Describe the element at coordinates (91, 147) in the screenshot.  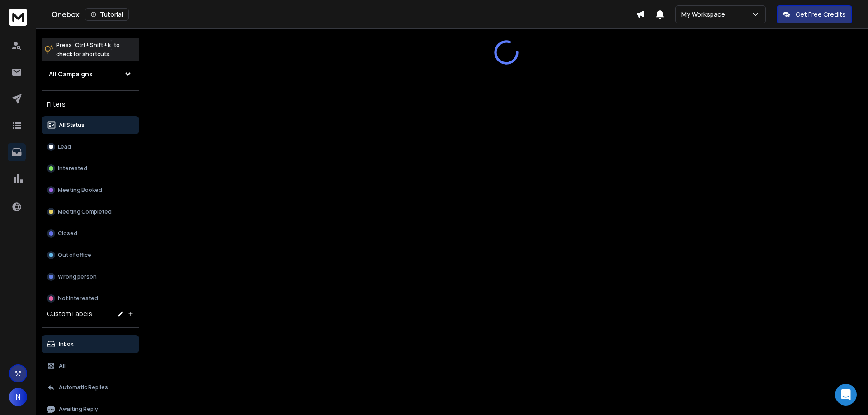
I see `button: Lead` at that location.